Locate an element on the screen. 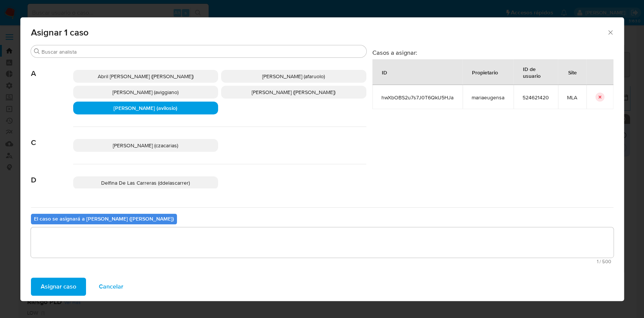 The height and width of the screenshot is (318, 644). div: Propietario is located at coordinates (485, 72).